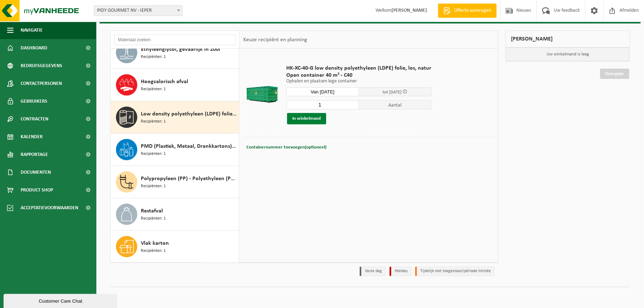  Describe the element at coordinates (175, 40) in the screenshot. I see `input: Materiaal zoeken` at that location.